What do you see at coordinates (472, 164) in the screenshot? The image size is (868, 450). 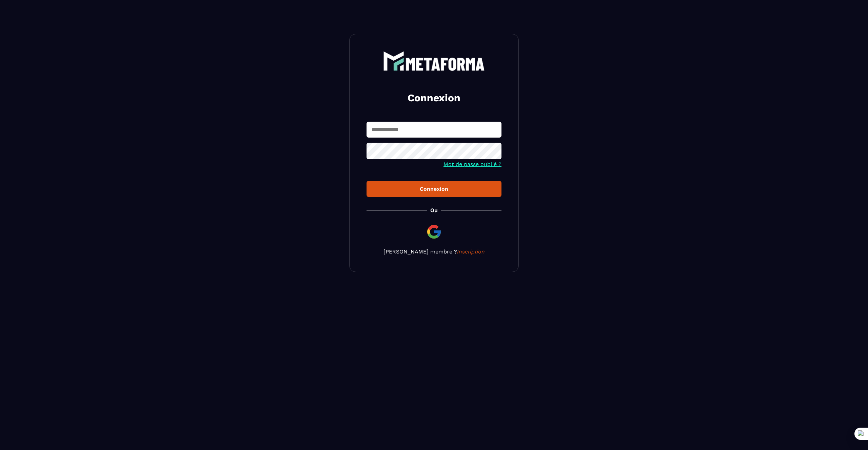 I see `a: Mot de passe oublié ?` at bounding box center [472, 164].